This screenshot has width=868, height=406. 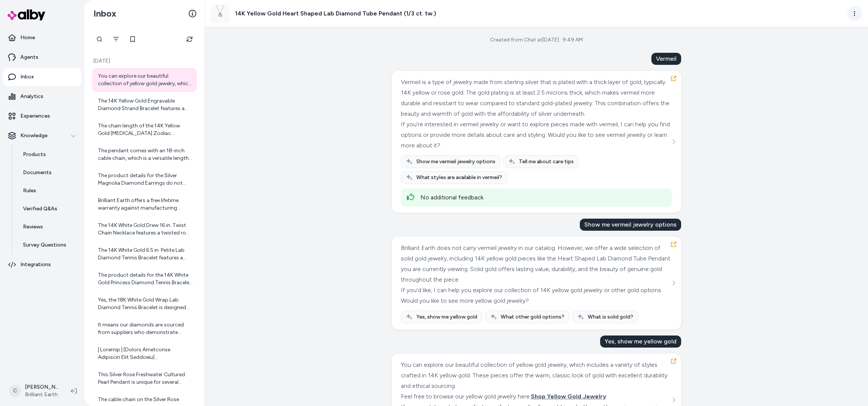 I want to click on a: It means our diamonds are sourced from suppliers who demonstrate strong social and environmental ..., so click(x=144, y=329).